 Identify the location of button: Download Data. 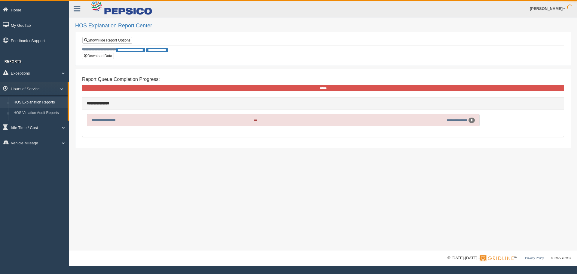
(98, 56).